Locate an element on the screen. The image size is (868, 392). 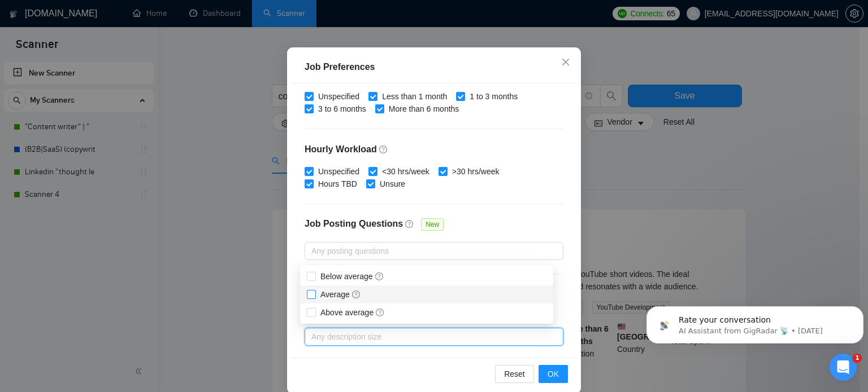
span: Hours TBD is located at coordinates (337, 184).